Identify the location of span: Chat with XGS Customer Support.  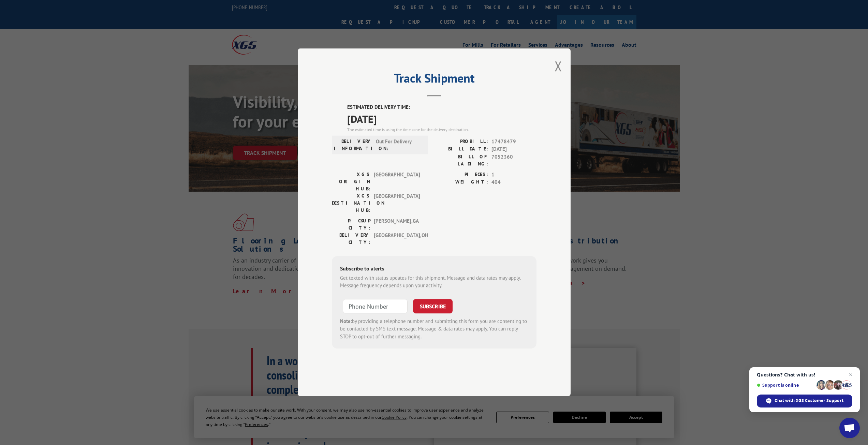
(809, 401).